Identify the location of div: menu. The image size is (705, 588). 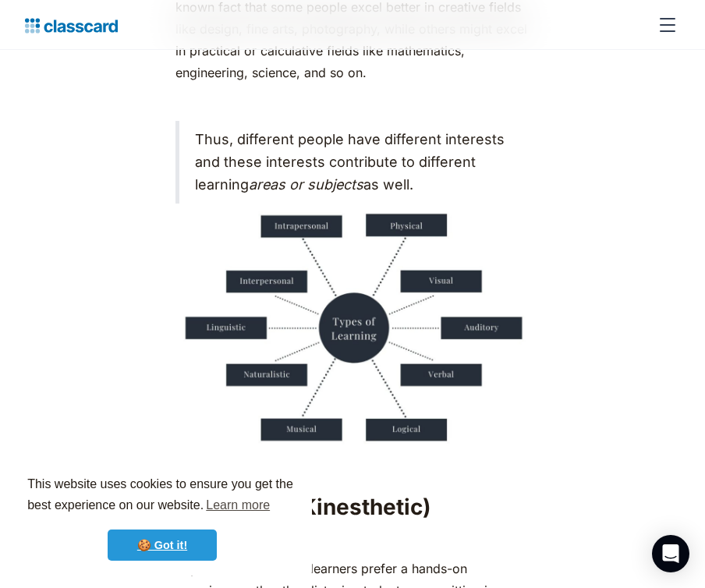
(664, 25).